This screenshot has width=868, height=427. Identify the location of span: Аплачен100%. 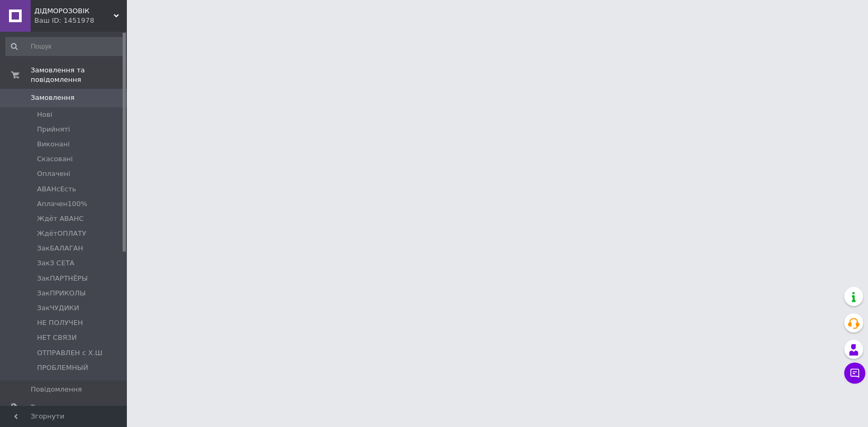
(62, 204).